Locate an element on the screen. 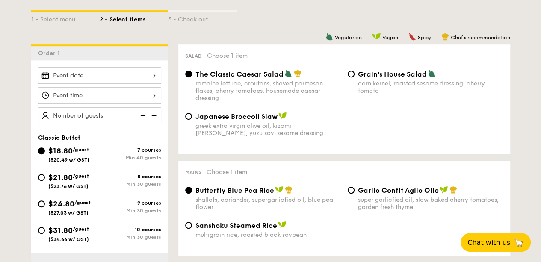  div: 10 courses is located at coordinates (130, 229).